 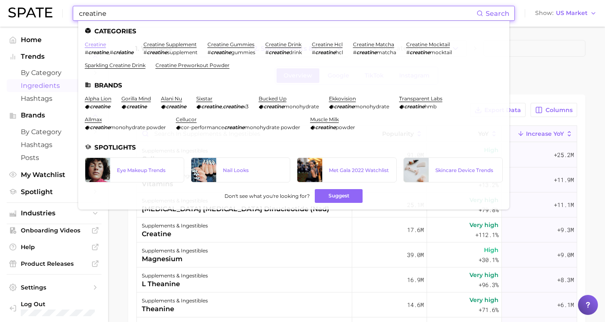 I want to click on span: Settings, so click(x=54, y=287).